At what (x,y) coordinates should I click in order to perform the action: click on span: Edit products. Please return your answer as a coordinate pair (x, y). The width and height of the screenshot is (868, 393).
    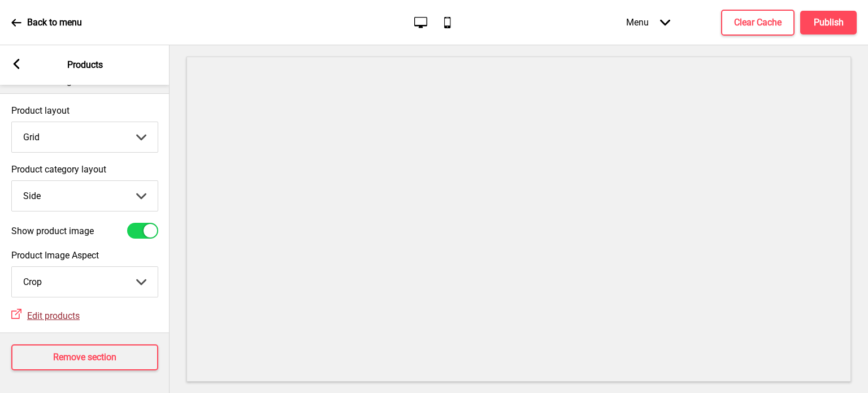
    Looking at the image, I should click on (53, 315).